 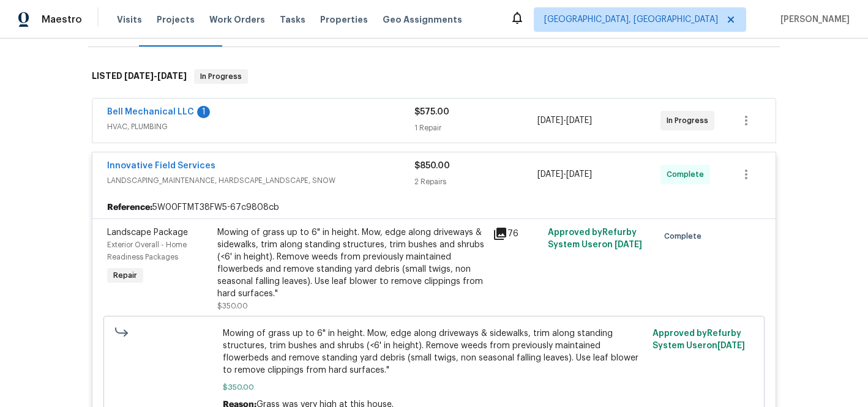 What do you see at coordinates (147, 251) in the screenshot?
I see `span: Exterior Overall - Home Readiness Packages` at bounding box center [147, 251].